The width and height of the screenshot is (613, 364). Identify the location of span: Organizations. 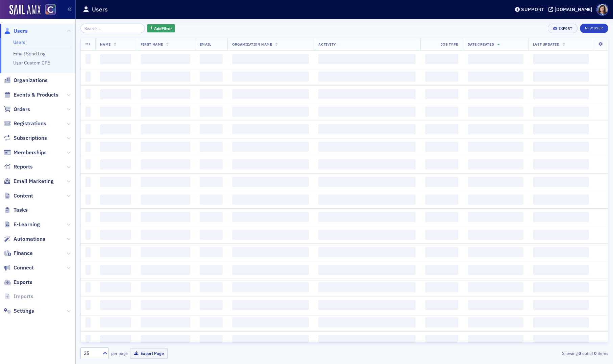
(30, 81).